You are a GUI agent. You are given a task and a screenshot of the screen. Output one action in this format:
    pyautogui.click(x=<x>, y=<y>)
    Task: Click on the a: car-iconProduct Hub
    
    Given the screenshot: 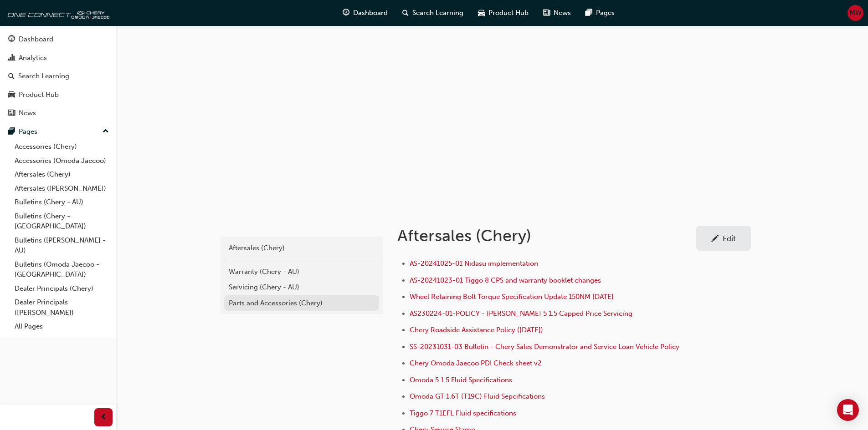 What is the action you would take?
    pyautogui.click(x=503, y=13)
    